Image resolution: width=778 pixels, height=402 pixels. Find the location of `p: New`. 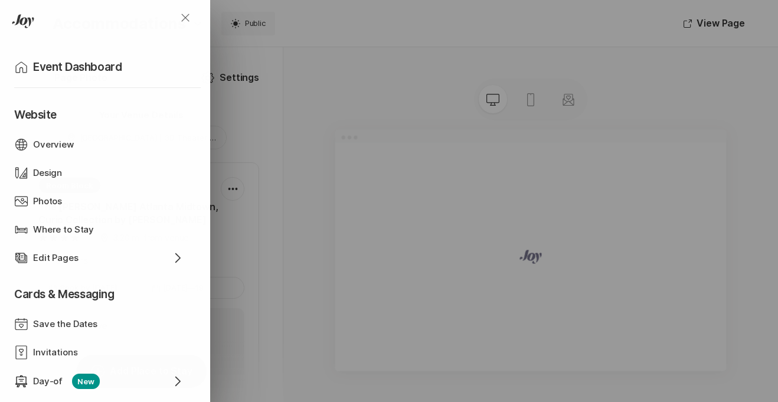

p: New is located at coordinates (86, 381).